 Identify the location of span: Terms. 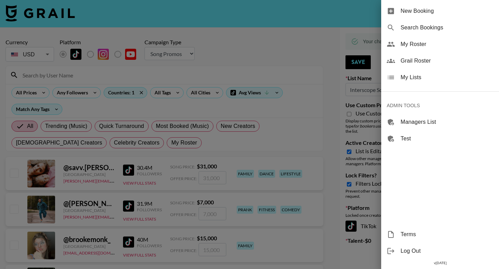
(447, 235).